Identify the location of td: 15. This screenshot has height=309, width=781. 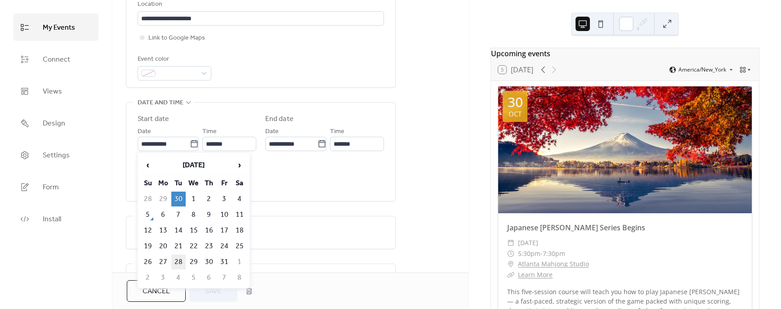
(194, 230).